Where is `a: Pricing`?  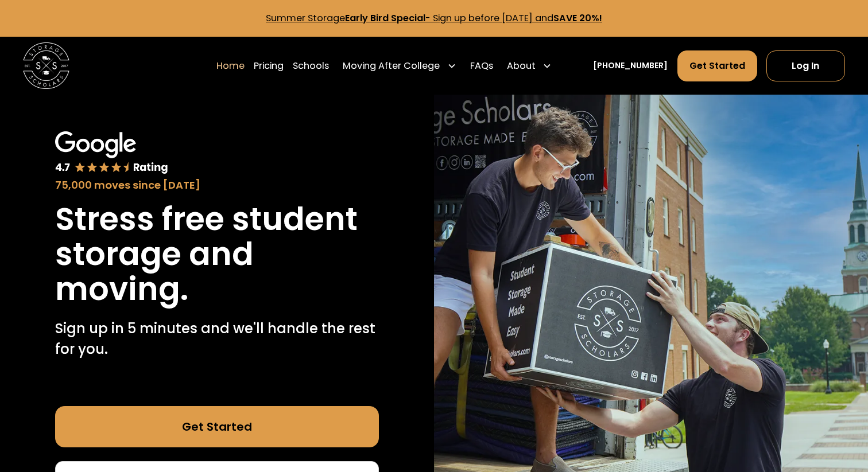
a: Pricing is located at coordinates (268, 66).